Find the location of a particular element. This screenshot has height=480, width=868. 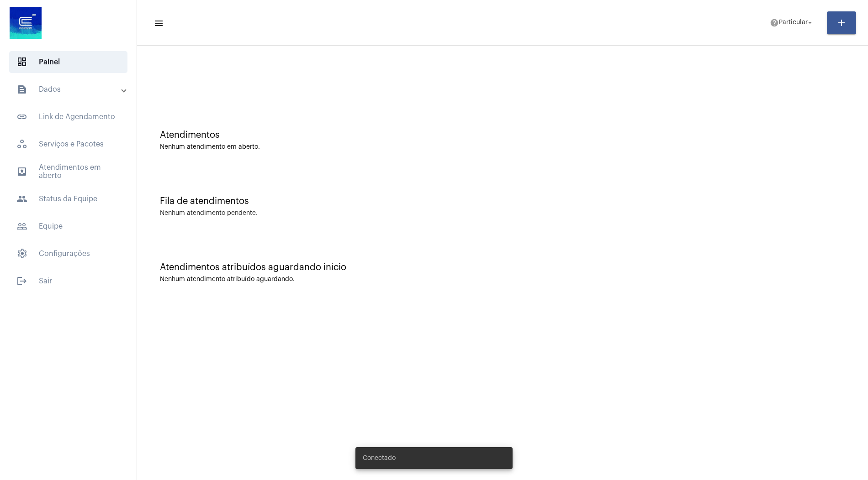

img: d4669ae0-8c07-2337-4f67-34b0df7f5ae4.jpeg is located at coordinates (26, 23).